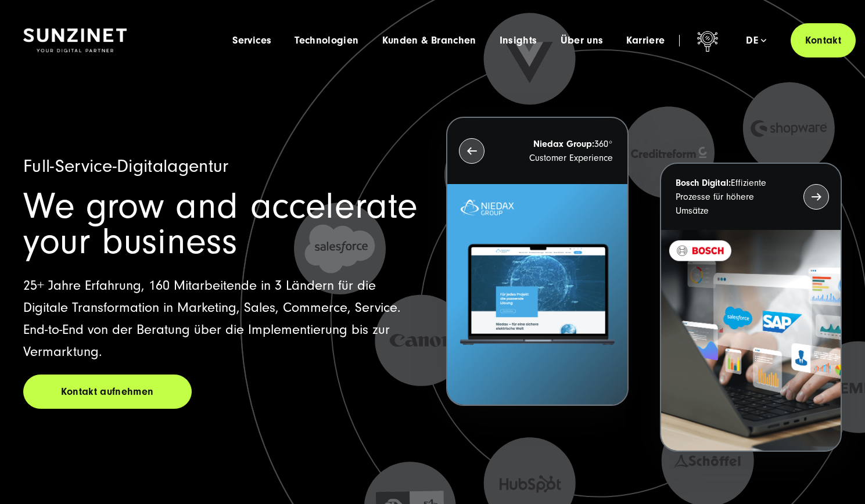 The width and height of the screenshot is (865, 504). Describe the element at coordinates (518, 41) in the screenshot. I see `a: Insights` at that location.